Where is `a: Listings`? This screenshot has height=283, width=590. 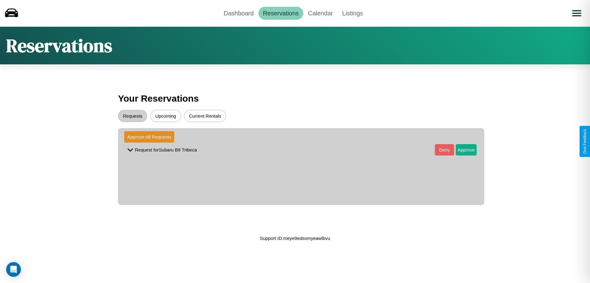 a: Listings is located at coordinates (353, 13).